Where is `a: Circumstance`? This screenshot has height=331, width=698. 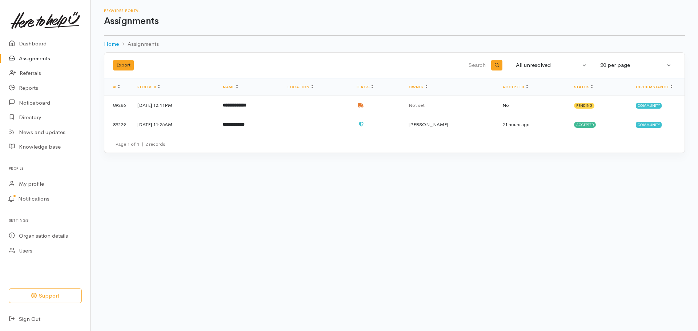
a: Circumstance is located at coordinates (654, 87).